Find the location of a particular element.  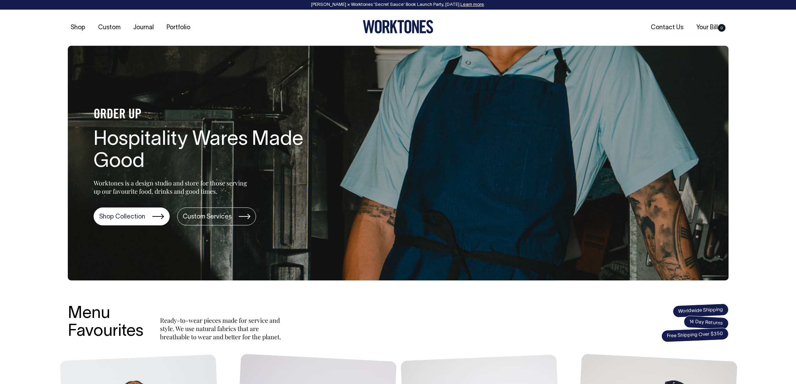

p: Worktones is a design studio and store for those serving up our favourite food, drinks and good t... is located at coordinates (172, 187).